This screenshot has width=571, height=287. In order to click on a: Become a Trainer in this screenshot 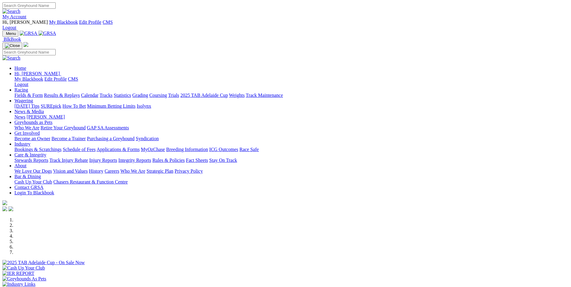, I will do `click(69, 138)`.